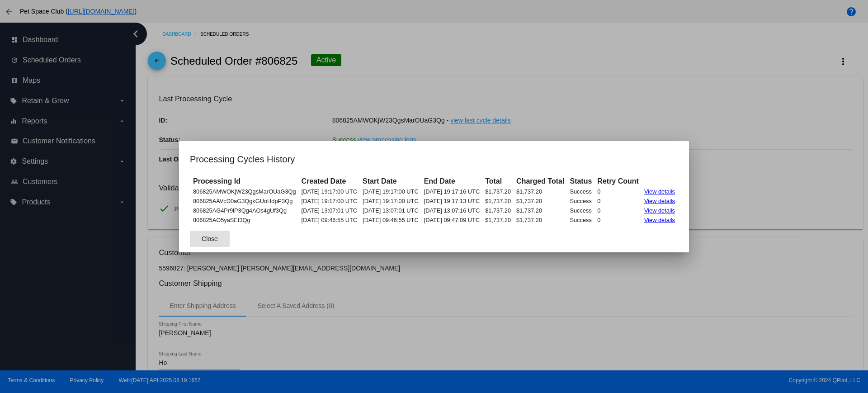 This screenshot has height=393, width=868. What do you see at coordinates (434, 159) in the screenshot?
I see `h1: Processing Cycles History` at bounding box center [434, 159].